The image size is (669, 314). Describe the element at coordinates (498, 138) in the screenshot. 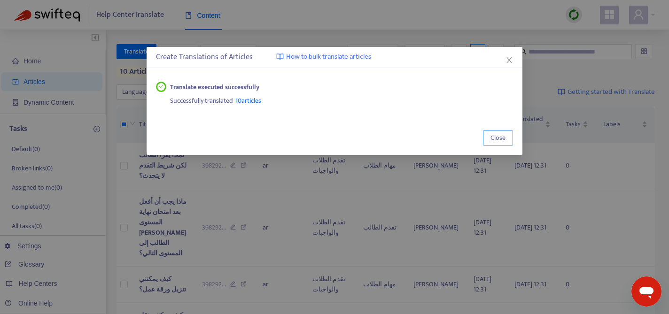

I see `span: Close` at that location.